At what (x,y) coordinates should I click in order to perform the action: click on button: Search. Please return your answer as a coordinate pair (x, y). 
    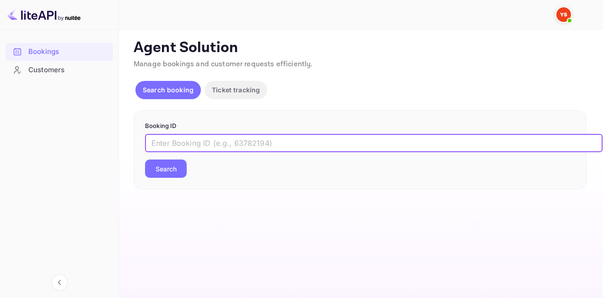
    Looking at the image, I should click on (166, 169).